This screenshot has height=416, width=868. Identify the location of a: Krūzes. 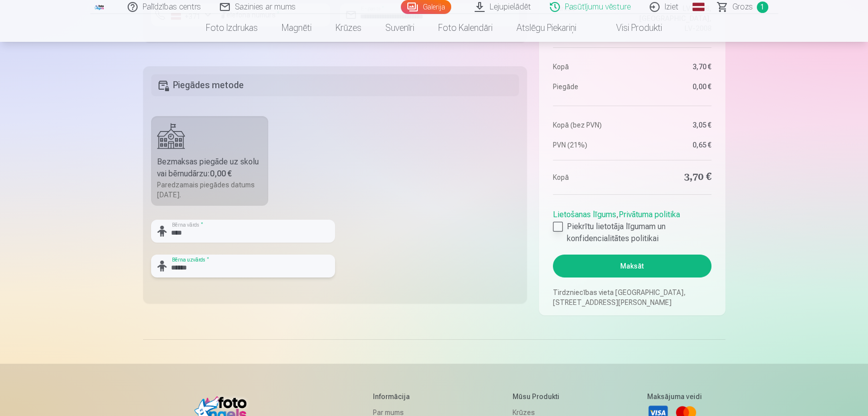
(349, 28).